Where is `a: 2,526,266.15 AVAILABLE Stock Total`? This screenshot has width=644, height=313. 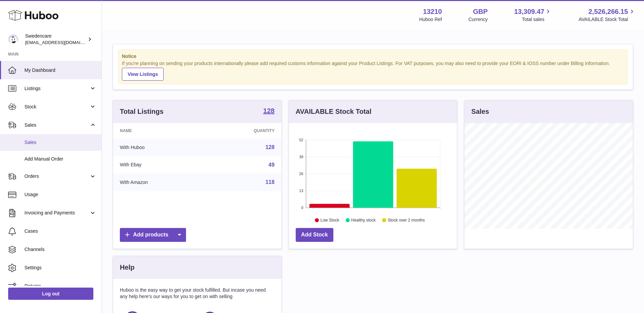 a: 2,526,266.15 AVAILABLE Stock Total is located at coordinates (607, 15).